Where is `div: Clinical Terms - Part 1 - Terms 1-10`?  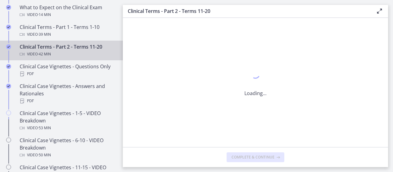 div: Clinical Terms - Part 1 - Terms 1-10 is located at coordinates (68, 31).